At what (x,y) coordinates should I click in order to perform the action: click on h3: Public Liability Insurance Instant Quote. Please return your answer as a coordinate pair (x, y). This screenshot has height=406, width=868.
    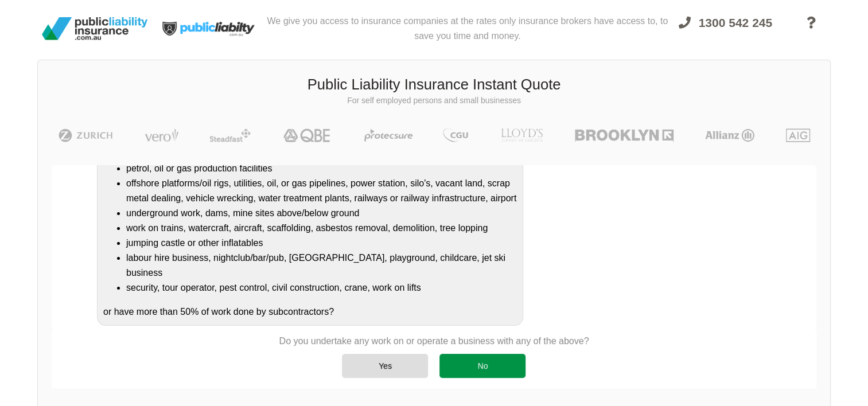
    Looking at the image, I should click on (434, 85).